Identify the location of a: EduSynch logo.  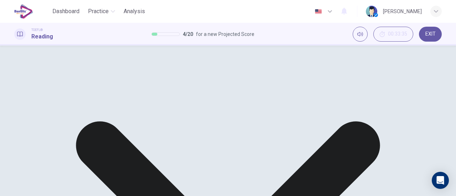
(32, 11).